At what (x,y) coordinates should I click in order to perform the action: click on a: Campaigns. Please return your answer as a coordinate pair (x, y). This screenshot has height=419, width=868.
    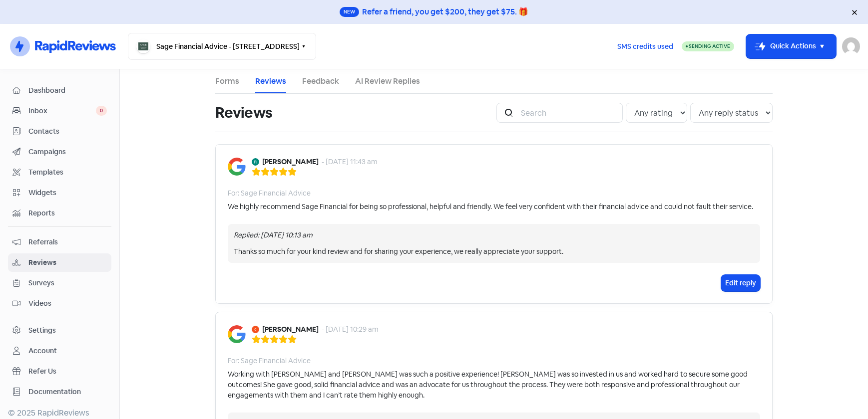
    Looking at the image, I should click on (59, 152).